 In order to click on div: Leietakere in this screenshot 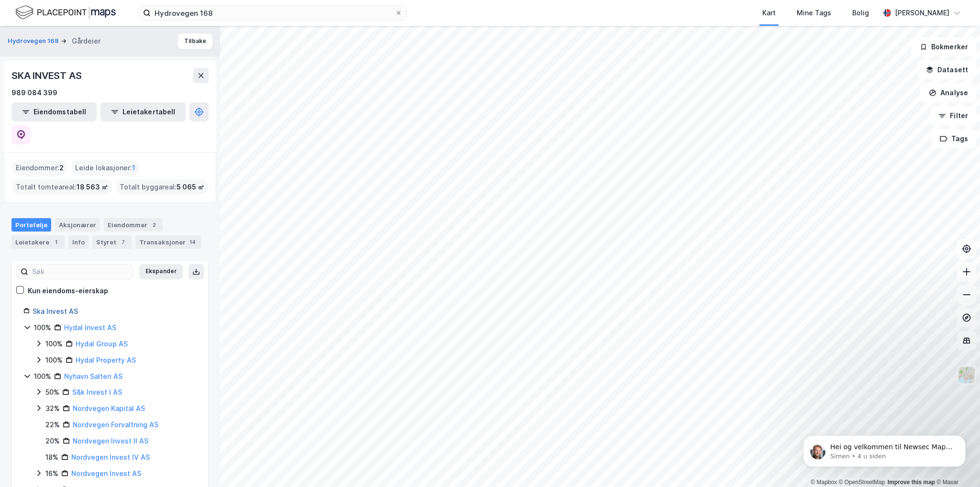, I will do `click(38, 242)`.